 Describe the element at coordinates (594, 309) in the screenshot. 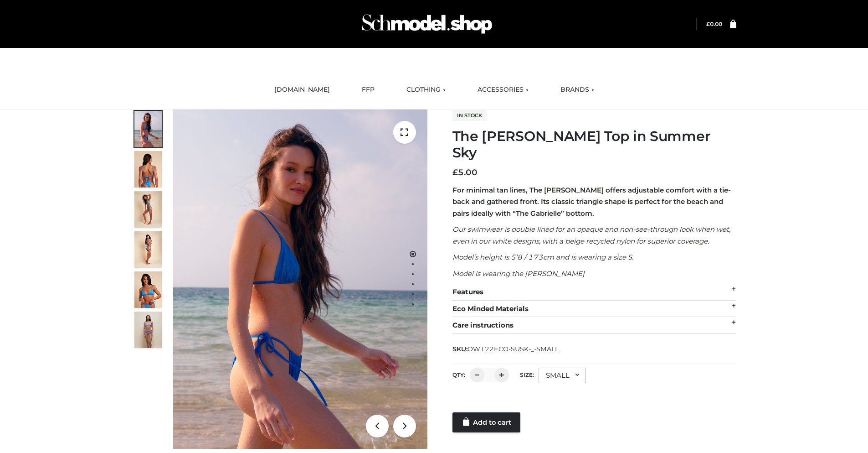

I see `div: Eco Minded Materials` at that location.